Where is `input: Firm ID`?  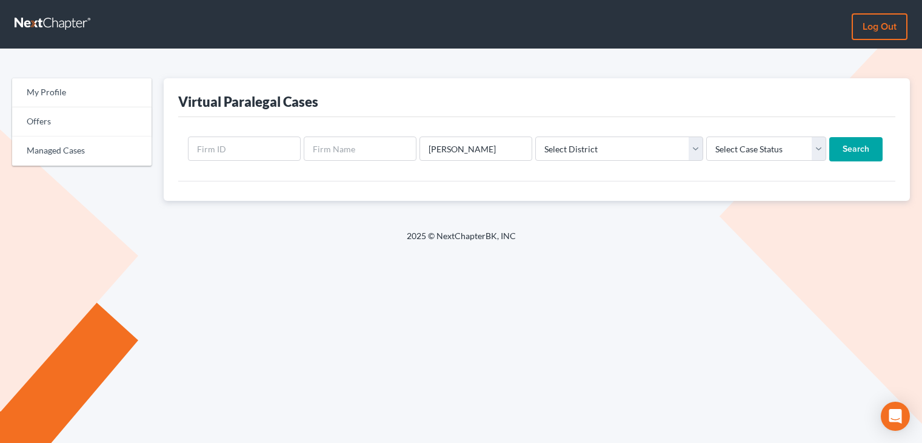
input: Firm ID is located at coordinates (244, 149).